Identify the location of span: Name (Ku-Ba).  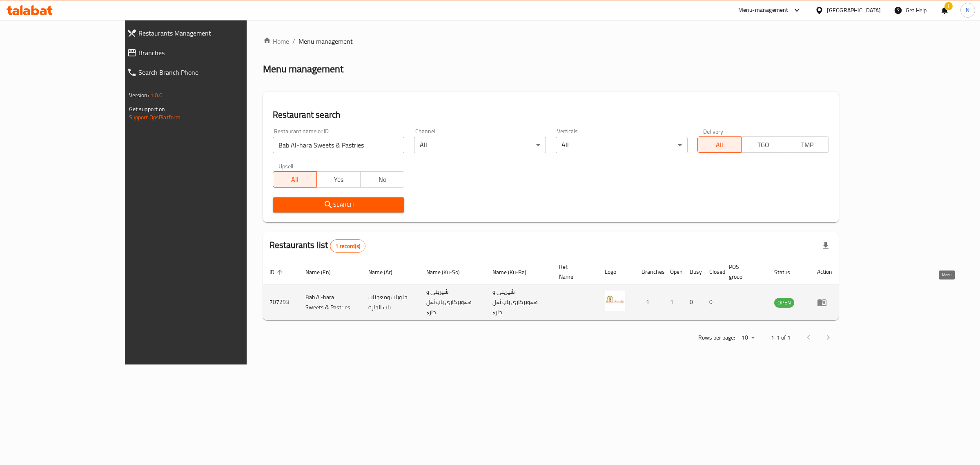
(515, 272).